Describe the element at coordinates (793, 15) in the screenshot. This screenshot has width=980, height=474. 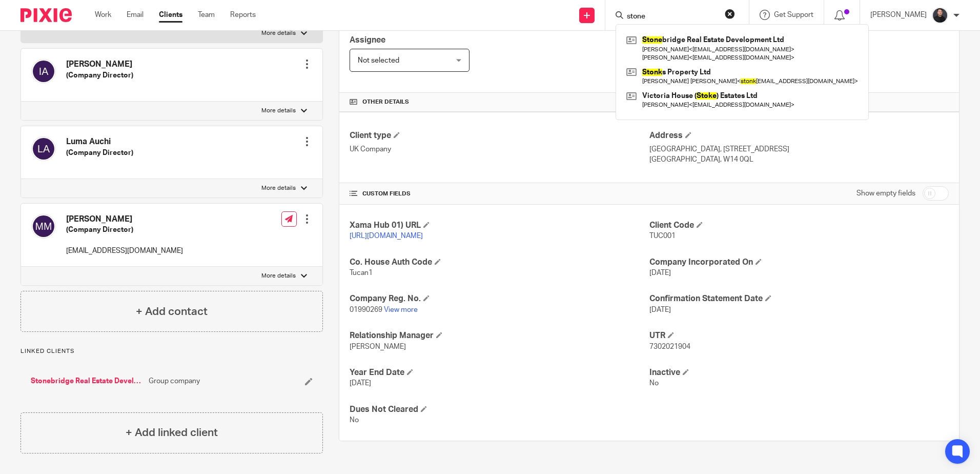
I see `span: Get Support` at that location.